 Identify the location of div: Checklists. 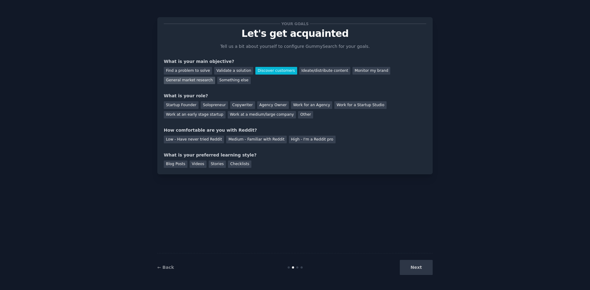
(240, 164).